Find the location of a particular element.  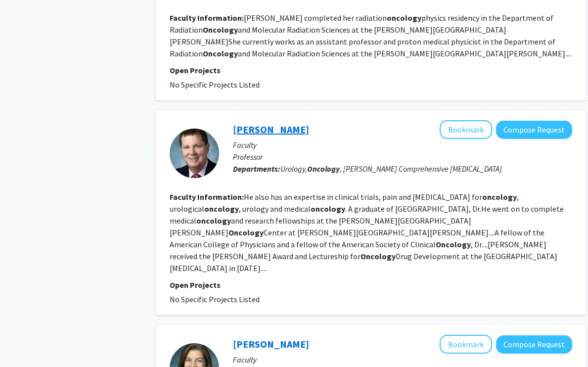

p: Professor is located at coordinates (403, 157).